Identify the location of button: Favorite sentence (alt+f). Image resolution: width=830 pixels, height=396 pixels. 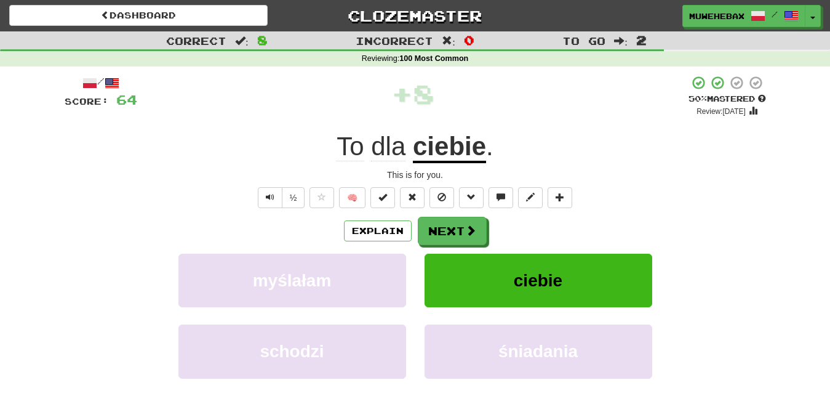
(322, 198).